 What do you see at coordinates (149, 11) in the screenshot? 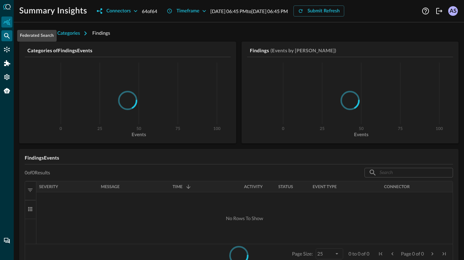
I see `p: 64 of 64` at bounding box center [149, 11].